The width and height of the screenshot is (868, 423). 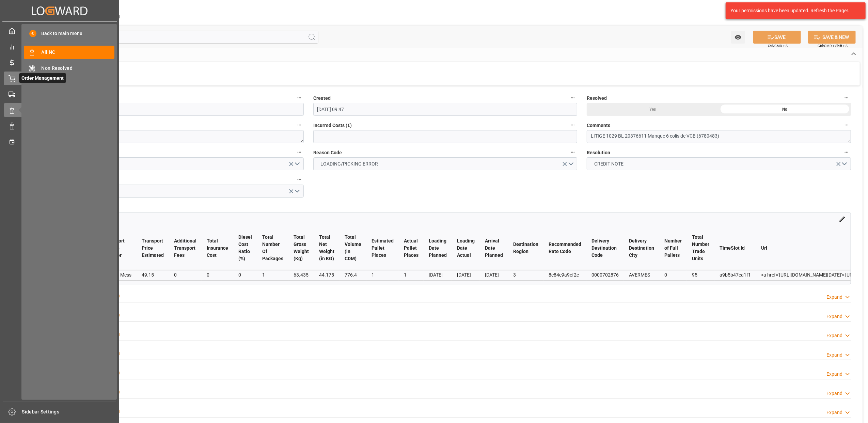 What do you see at coordinates (60, 31) in the screenshot?
I see `a: My Cockpit` at bounding box center [60, 31].